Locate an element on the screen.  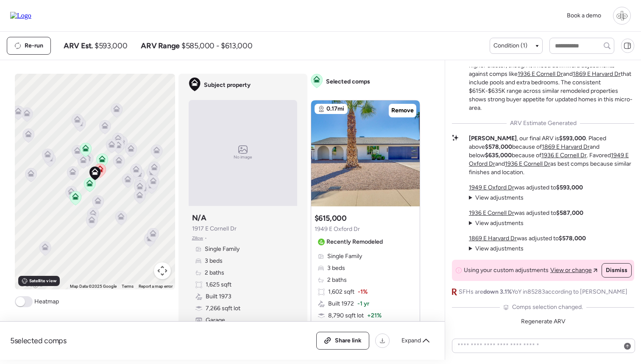
span: 7,266 sqft lot is located at coordinates (223, 309).